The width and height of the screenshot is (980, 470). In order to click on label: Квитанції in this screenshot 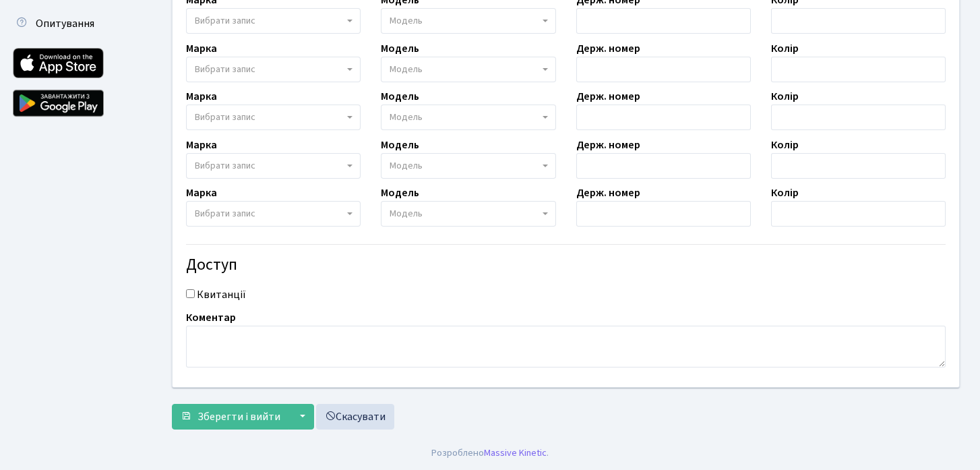, I will do `click(221, 295)`.